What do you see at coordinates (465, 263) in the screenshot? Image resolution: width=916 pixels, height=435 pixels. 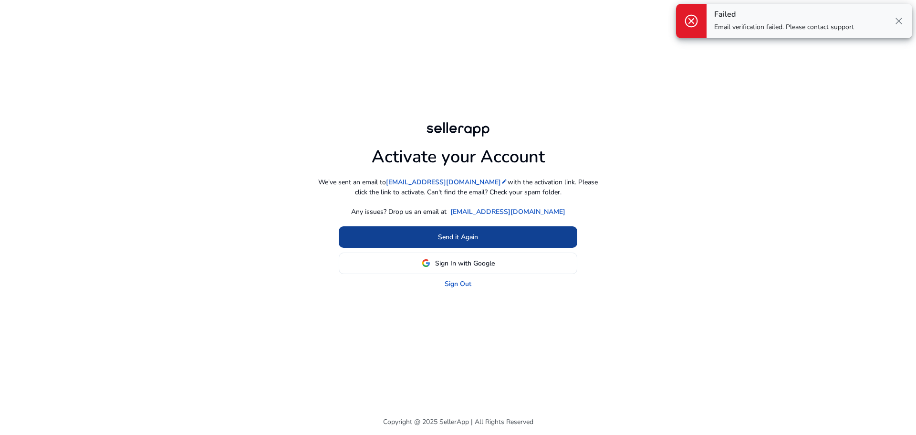 I see `span: Sign In with Google` at bounding box center [465, 263].